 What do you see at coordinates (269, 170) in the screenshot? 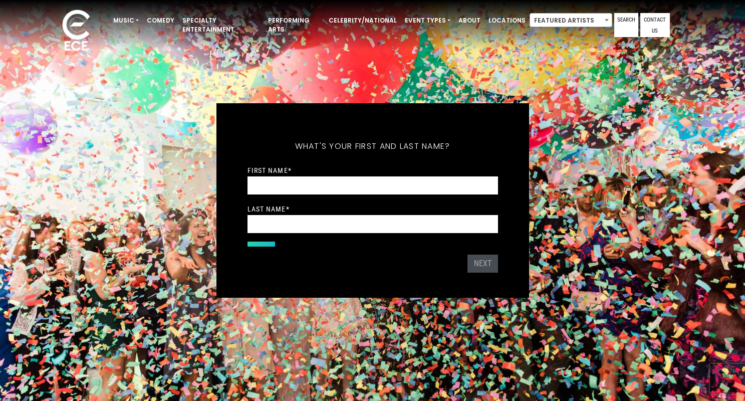
I see `label: First Name` at bounding box center [269, 170].